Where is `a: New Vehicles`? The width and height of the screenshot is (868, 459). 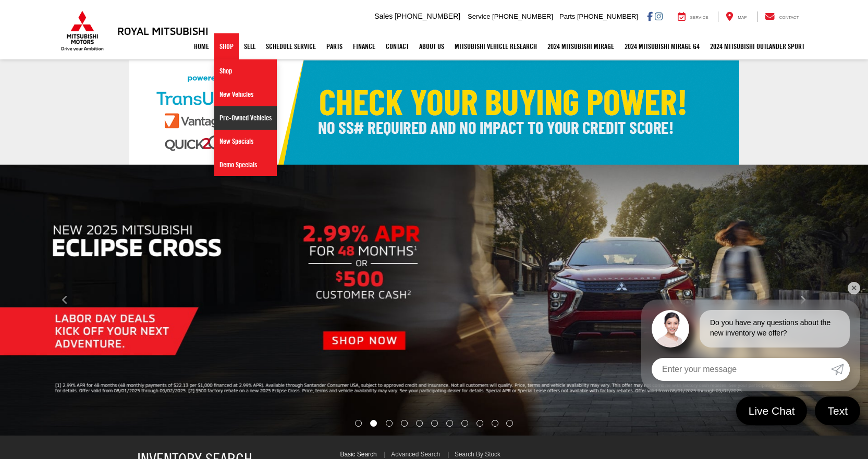
a: New Vehicles is located at coordinates (245, 94).